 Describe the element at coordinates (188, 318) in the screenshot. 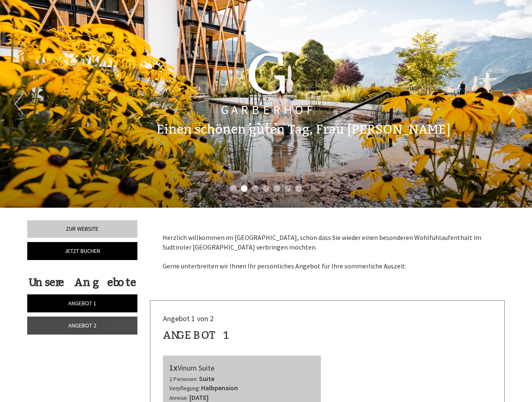

I see `span: Angebot 1 von 2` at that location.